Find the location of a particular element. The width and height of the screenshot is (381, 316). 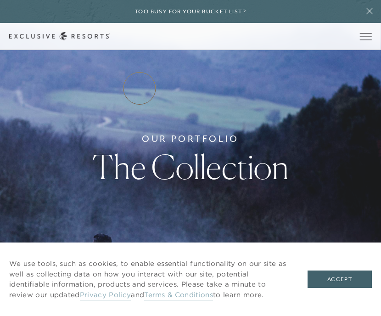

a: Privacy Policy is located at coordinates (105, 295).